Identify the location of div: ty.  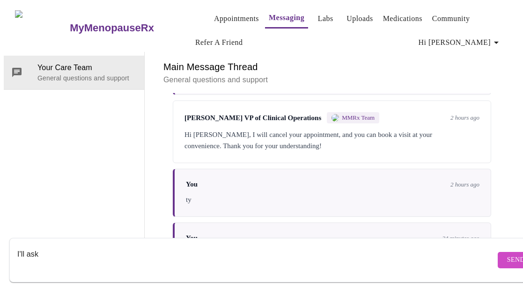
(332, 200).